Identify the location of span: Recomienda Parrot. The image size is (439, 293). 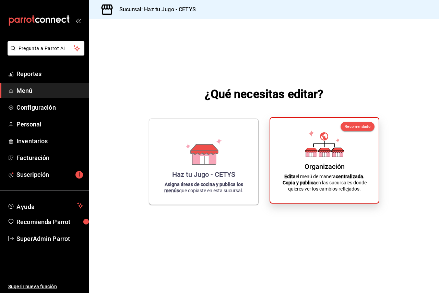
(50, 222).